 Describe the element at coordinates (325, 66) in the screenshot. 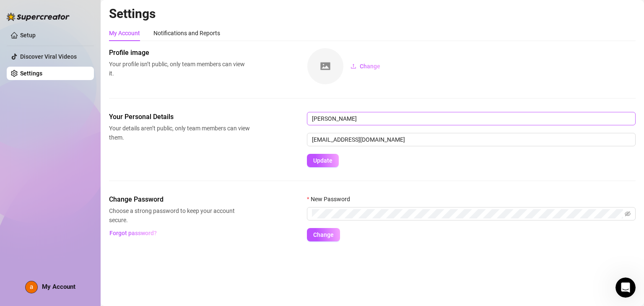

I see `img: square-placeholder.png` at that location.